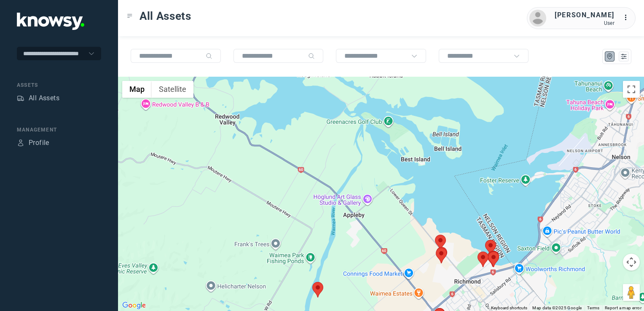 The height and width of the screenshot is (311, 644). Describe the element at coordinates (44, 98) in the screenshot. I see `div: All Assets` at that location.